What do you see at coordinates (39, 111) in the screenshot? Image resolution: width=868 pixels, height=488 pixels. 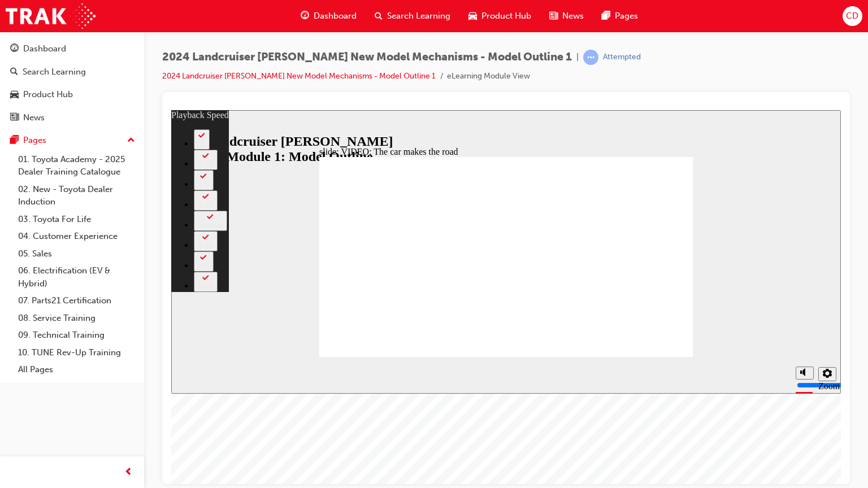 I see `button: Normal` at bounding box center [39, 111].